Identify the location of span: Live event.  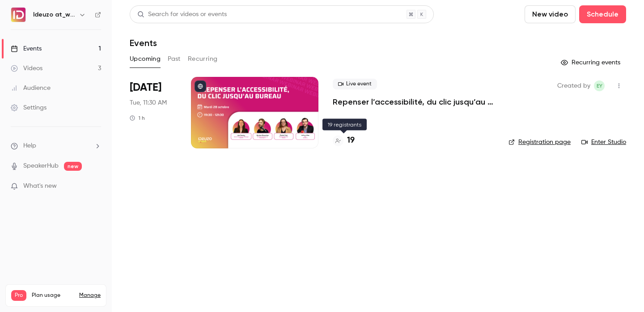
(354, 84).